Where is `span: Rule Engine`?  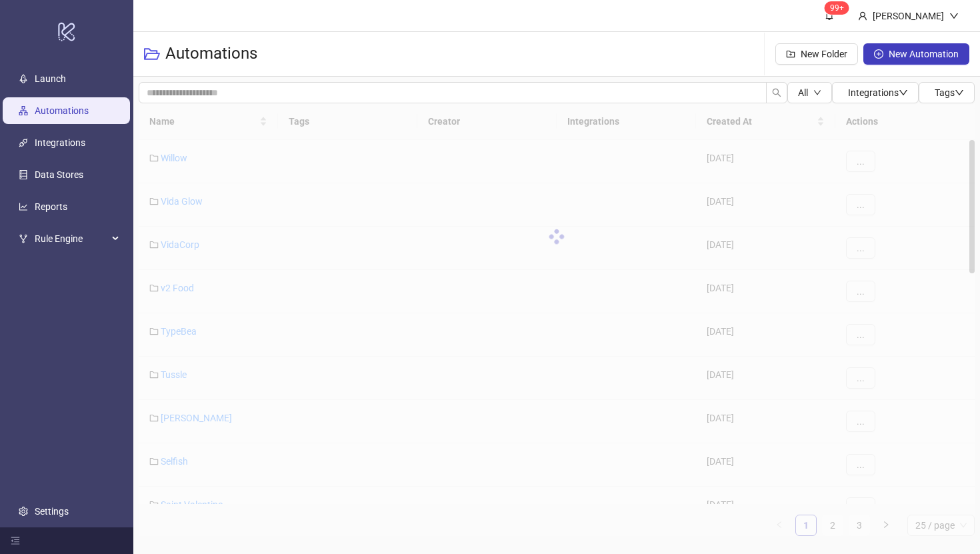
span: Rule Engine is located at coordinates (72, 239).